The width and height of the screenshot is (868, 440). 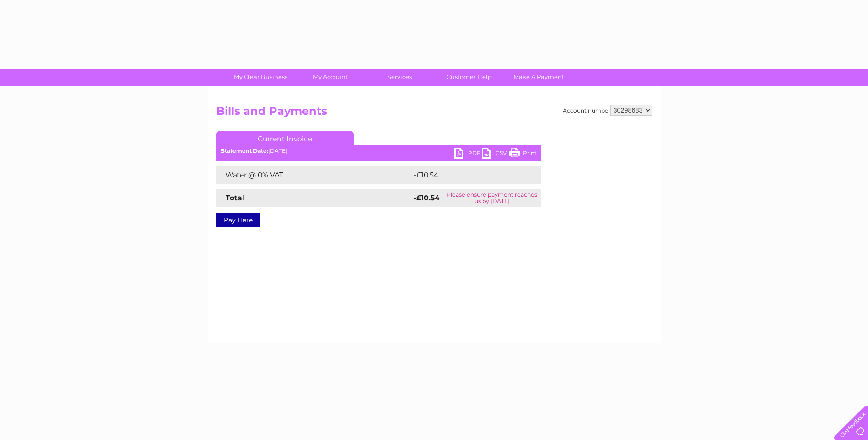 I want to click on strong: -£10.54, so click(x=426, y=198).